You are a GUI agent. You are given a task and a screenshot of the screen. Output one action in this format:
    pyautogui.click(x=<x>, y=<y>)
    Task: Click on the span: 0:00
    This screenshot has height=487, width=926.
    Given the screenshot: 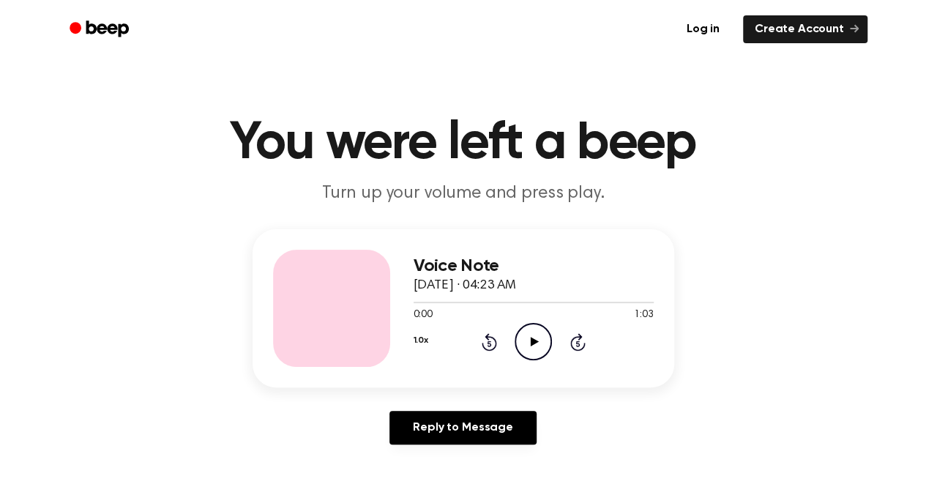 What is the action you would take?
    pyautogui.click(x=423, y=315)
    